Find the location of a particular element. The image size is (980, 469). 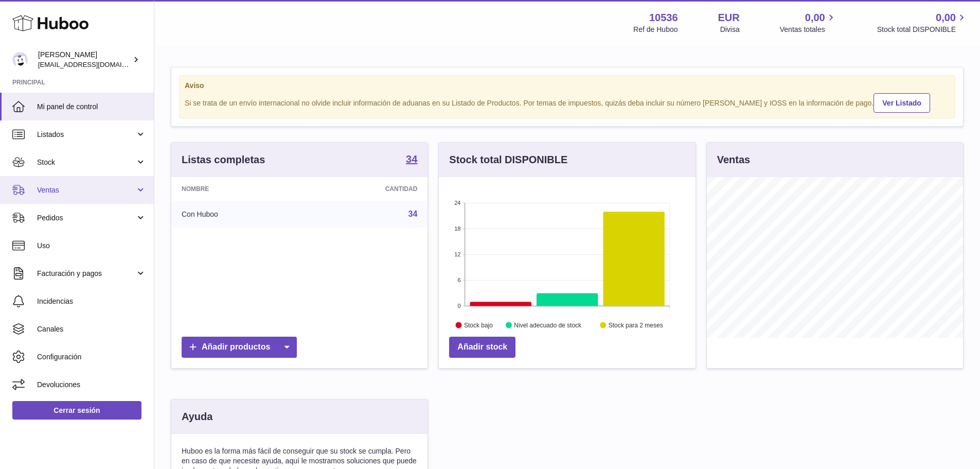

a: Ver Listado is located at coordinates (901, 103).